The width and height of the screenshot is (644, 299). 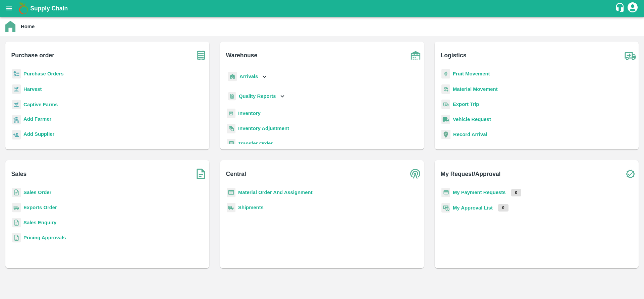 I want to click on b: Transfer Order, so click(x=256, y=143).